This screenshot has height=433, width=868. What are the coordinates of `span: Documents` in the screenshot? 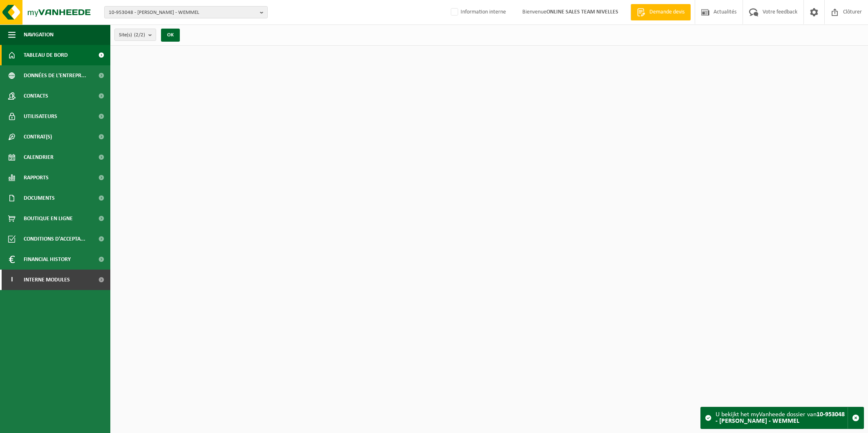 It's located at (39, 198).